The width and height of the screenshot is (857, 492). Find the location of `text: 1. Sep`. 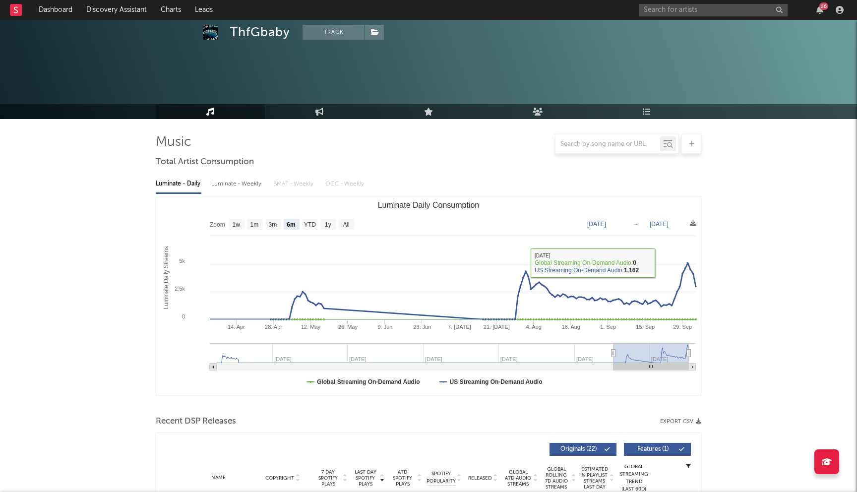

text: 1. Sep is located at coordinates (608, 327).